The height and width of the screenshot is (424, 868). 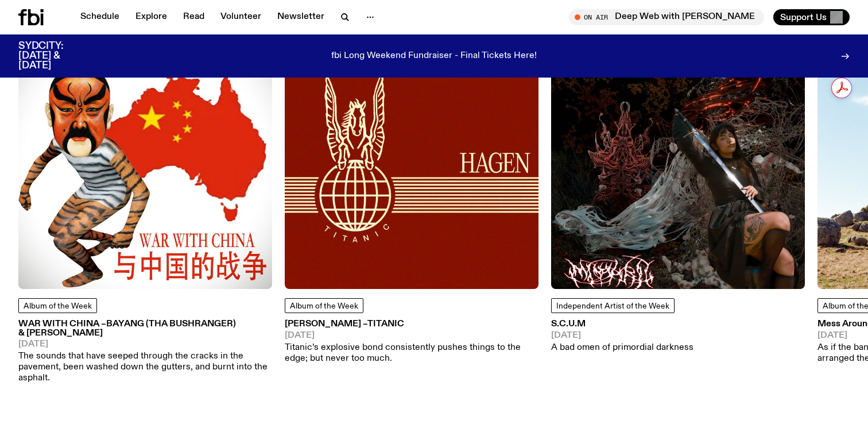 What do you see at coordinates (151, 17) in the screenshot?
I see `a: Explore` at bounding box center [151, 17].